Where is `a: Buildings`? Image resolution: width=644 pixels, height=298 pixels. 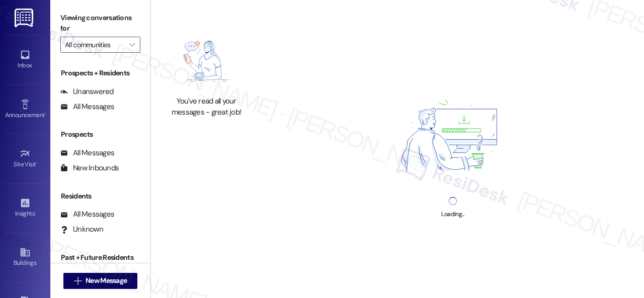
a: Buildings is located at coordinates (25, 257).